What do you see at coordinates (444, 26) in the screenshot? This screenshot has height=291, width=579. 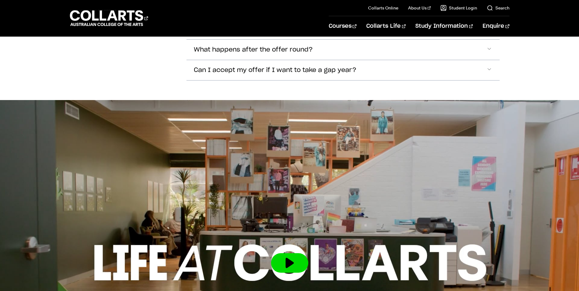 I see `a: Study Information` at bounding box center [444, 26].